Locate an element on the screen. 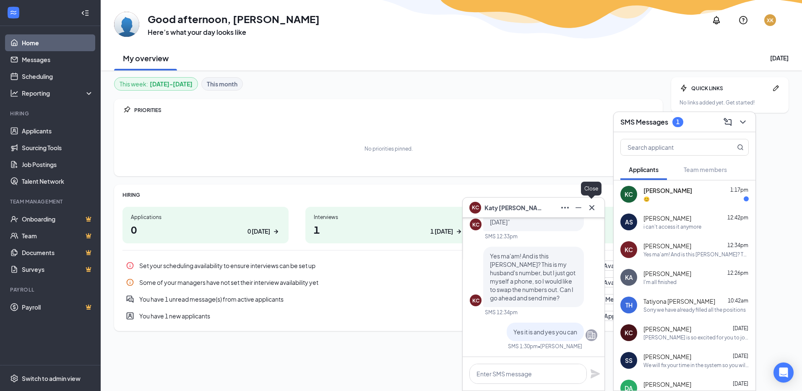 Image resolution: width=802 pixels, height=391 pixels. svg: Ellipses is located at coordinates (565, 208).